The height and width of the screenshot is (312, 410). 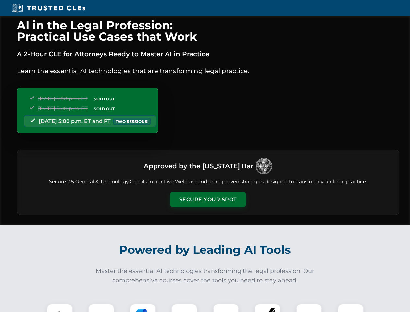 I want to click on p: Master the essential AI technologies transforming the legal profession. Our comprehensive courses..., so click(x=205, y=276).